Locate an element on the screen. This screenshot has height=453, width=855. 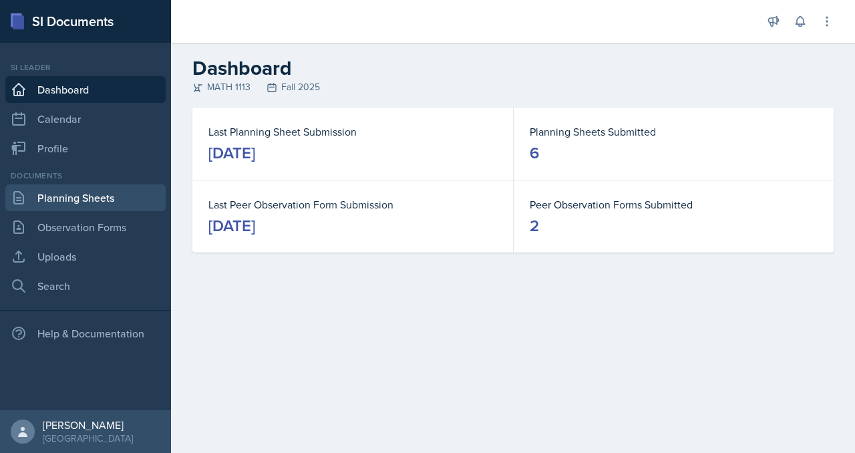
div: Si leader is located at coordinates (86, 67).